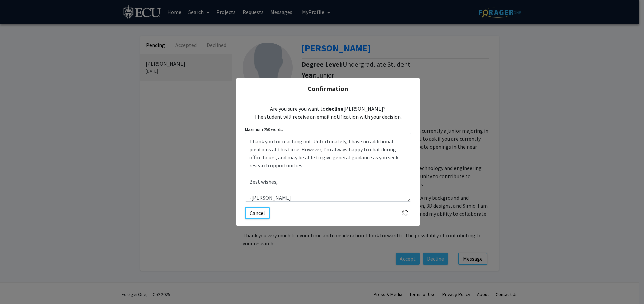 The height and width of the screenshot is (304, 644). I want to click on button: Cancel, so click(257, 213).